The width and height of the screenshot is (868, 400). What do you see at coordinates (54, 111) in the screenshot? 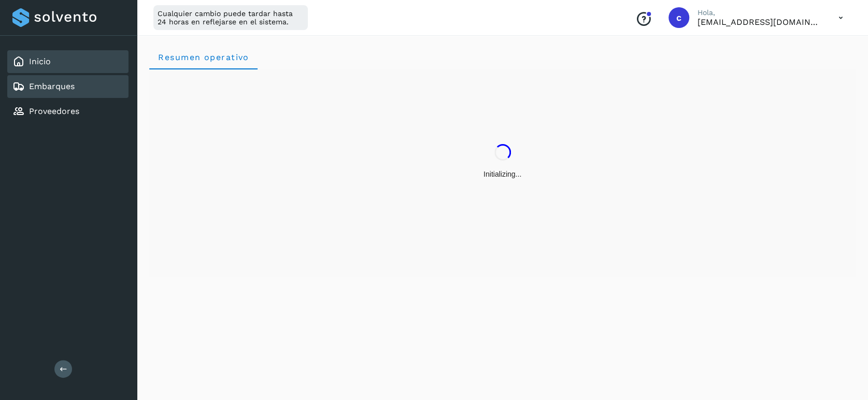
I see `a: Proveedores` at bounding box center [54, 111].